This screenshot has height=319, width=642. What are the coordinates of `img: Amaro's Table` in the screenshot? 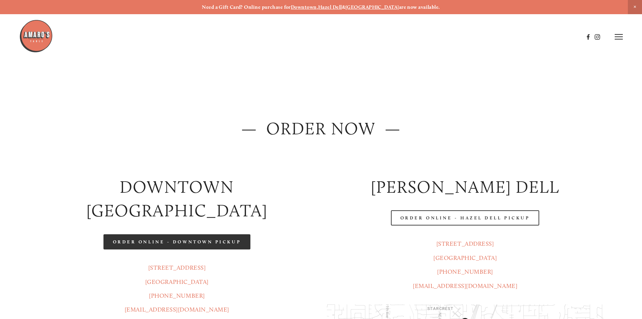 It's located at (36, 36).